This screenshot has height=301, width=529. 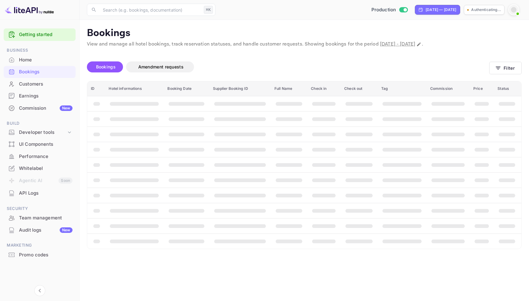 I want to click on span: Build, so click(x=39, y=124).